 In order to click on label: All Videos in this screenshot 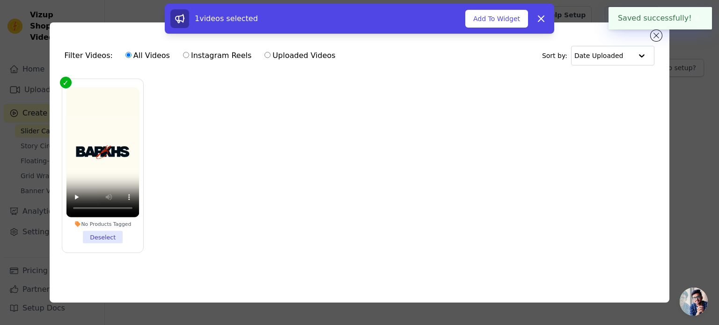, I will do `click(148, 56)`.